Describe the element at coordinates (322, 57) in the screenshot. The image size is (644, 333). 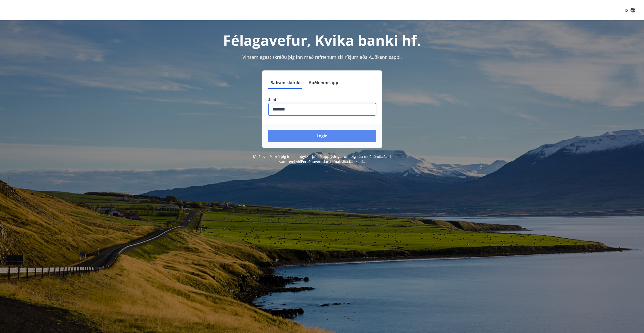
I see `span: Vinsamlegast skráðu þig inn með rafrænum skilríkjum eða Auðkennisappi.` at that location.